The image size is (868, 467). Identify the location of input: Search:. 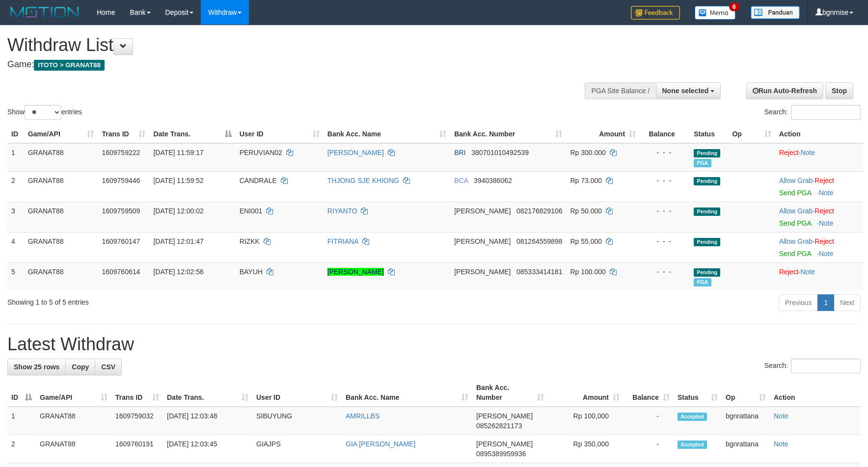
(825, 112).